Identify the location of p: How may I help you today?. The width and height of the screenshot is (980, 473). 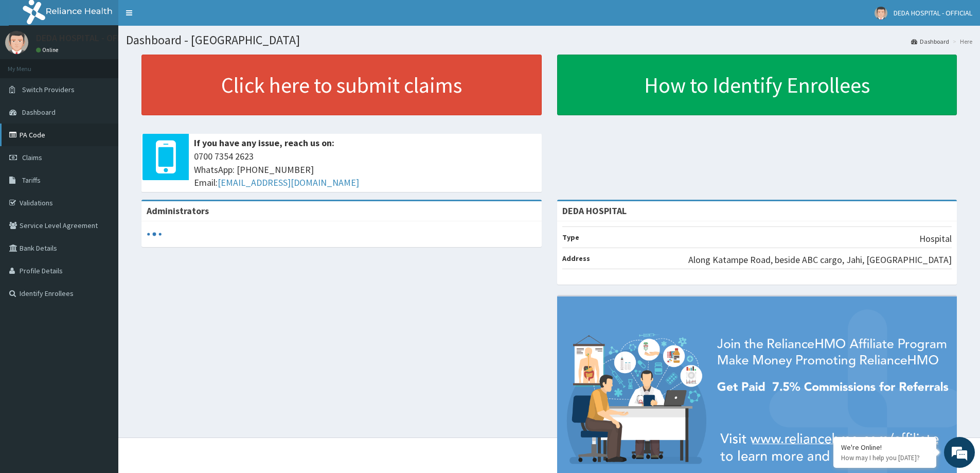
(885, 458).